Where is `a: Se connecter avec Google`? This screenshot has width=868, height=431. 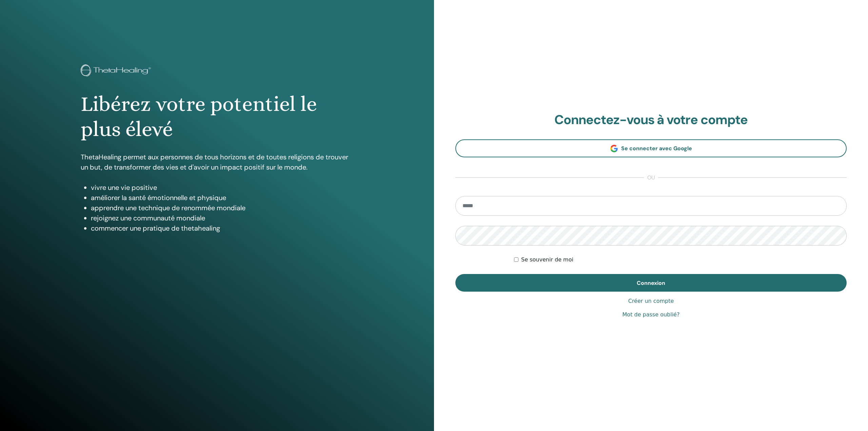 a: Se connecter avec Google is located at coordinates (651, 148).